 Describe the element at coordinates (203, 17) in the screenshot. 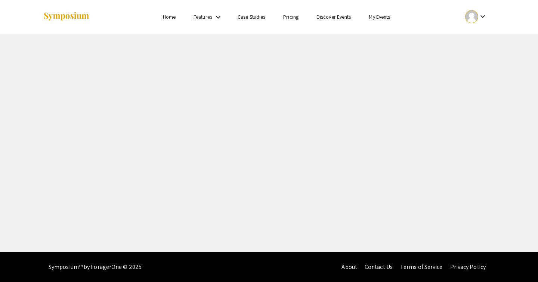

I see `a: Features` at that location.